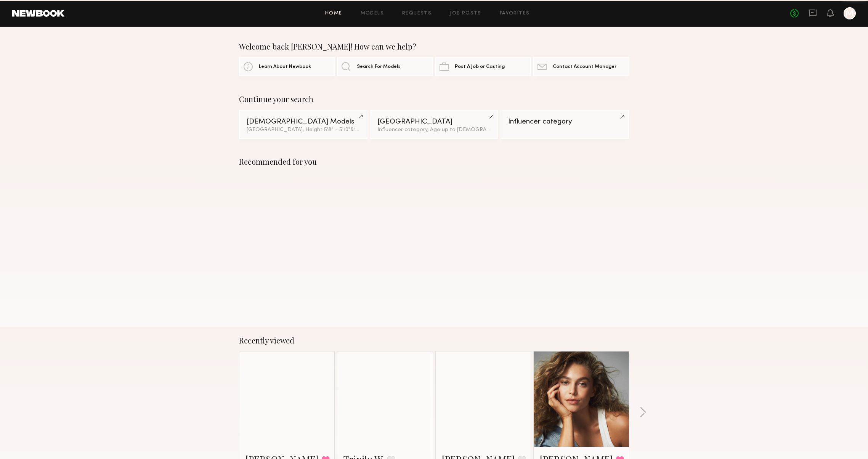  What do you see at coordinates (372, 14) in the screenshot?
I see `a: Models` at bounding box center [372, 14].